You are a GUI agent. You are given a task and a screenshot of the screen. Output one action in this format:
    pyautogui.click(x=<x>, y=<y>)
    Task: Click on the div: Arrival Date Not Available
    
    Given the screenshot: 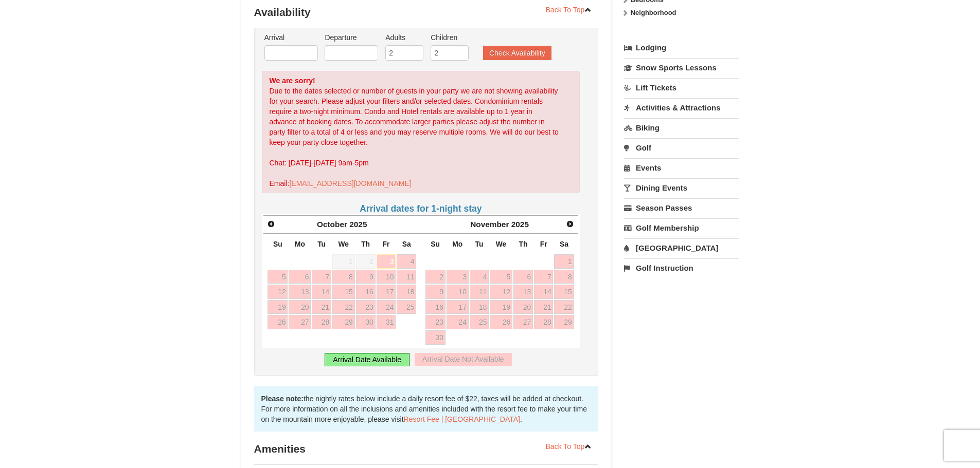 What is the action you would take?
    pyautogui.click(x=463, y=360)
    